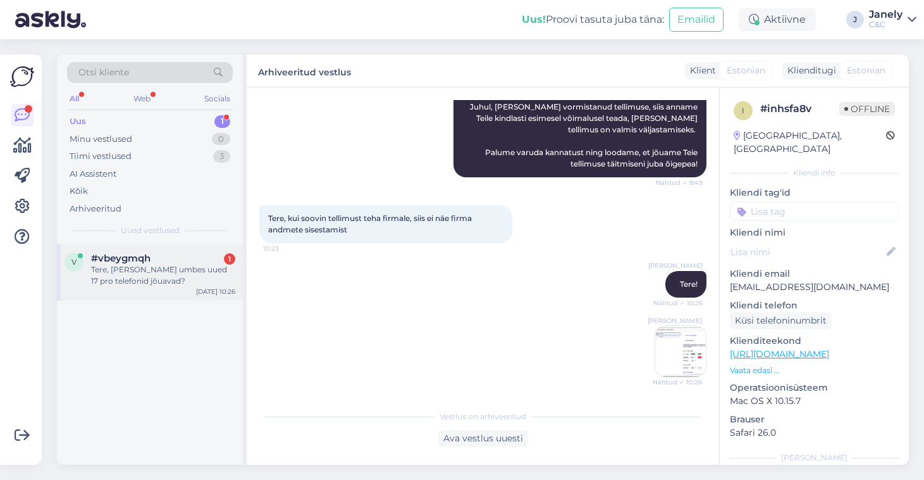 The width and height of the screenshot is (924, 480). What do you see at coordinates (681, 351) in the screenshot?
I see `img: Attachment` at bounding box center [681, 351].